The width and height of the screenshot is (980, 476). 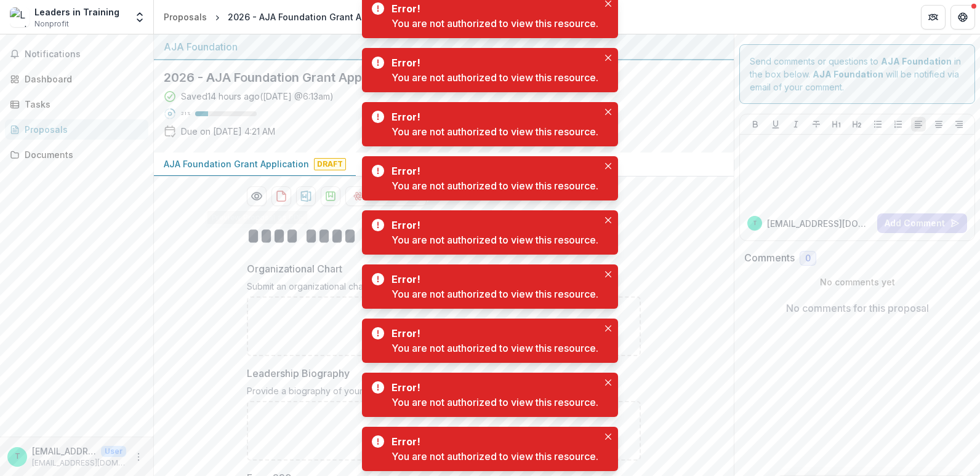 What do you see at coordinates (386, 197) in the screenshot?
I see `button: AI Assistant` at bounding box center [386, 197].